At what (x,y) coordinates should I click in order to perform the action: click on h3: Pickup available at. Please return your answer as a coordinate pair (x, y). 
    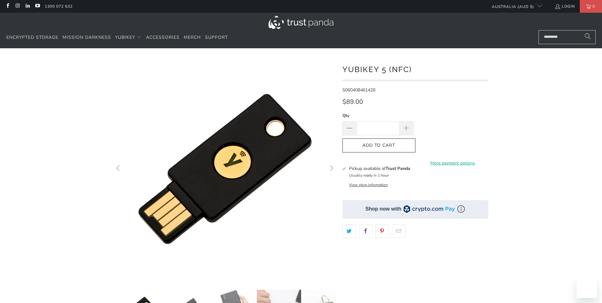
    Looking at the image, I should click on (380, 168).